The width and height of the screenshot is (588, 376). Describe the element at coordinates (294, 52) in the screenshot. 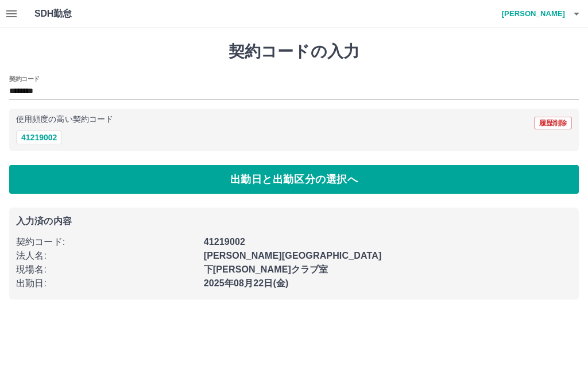

I see `h1: 契約コードの入力` at that location.